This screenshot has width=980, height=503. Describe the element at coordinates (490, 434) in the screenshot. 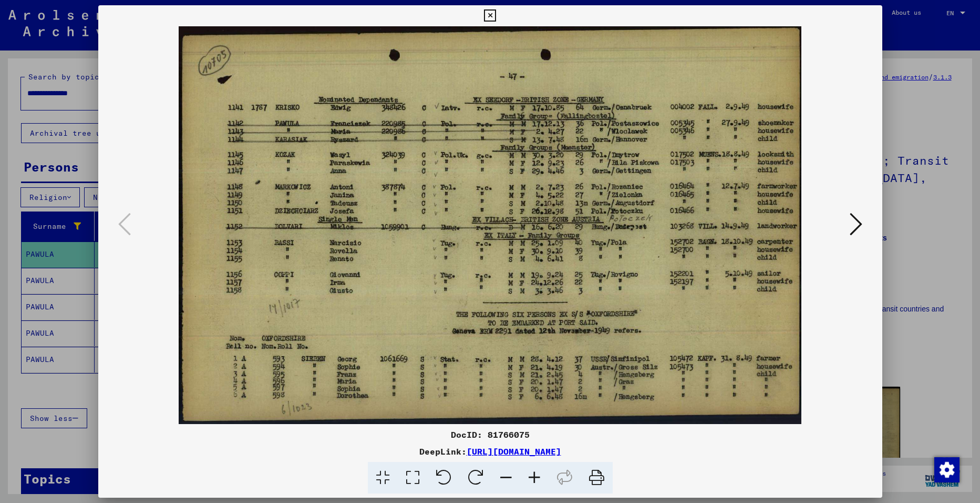

I see `div: DocID: 81766075` at that location.